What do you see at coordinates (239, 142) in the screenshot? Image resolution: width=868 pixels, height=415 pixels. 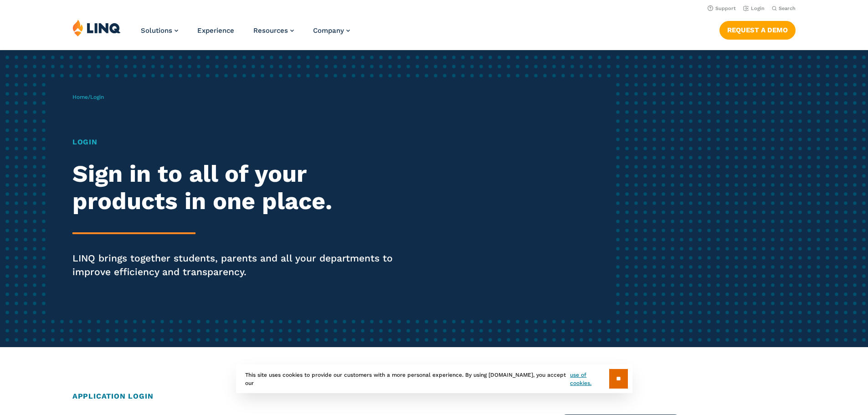 I see `h1: Login` at bounding box center [239, 142].